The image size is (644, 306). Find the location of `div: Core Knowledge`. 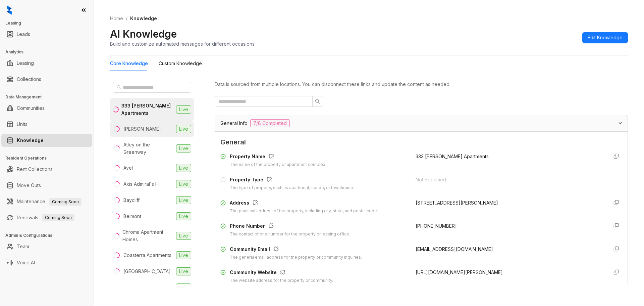

div: Core Knowledge is located at coordinates (129, 64).